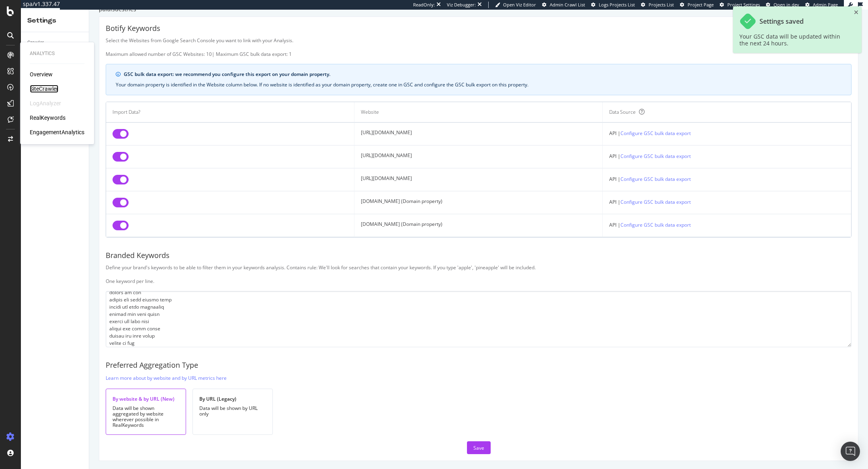 This screenshot has width=868, height=469. What do you see at coordinates (35, 42) in the screenshot?
I see `div: Crawler` at bounding box center [35, 42].